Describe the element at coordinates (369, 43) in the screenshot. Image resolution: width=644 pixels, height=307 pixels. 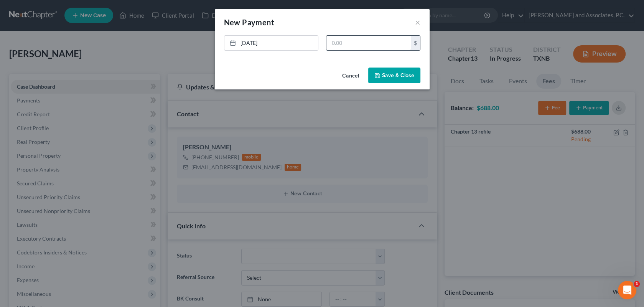
I see `input: 0.00` at that location.